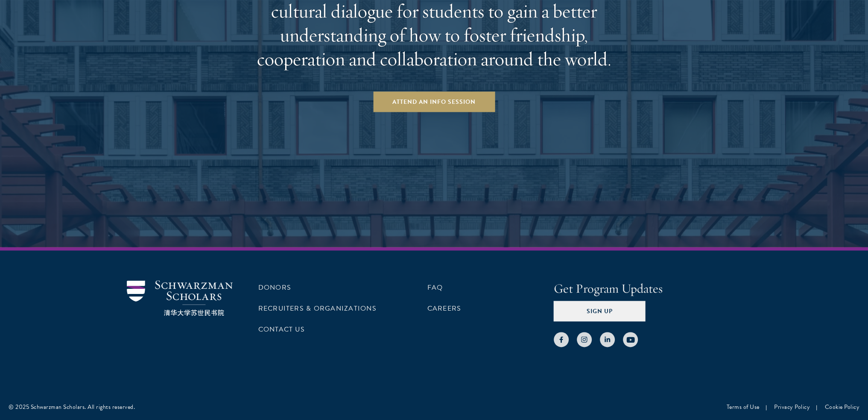 This screenshot has height=420, width=868. Describe the element at coordinates (743, 407) in the screenshot. I see `a: Terms of Use` at that location.